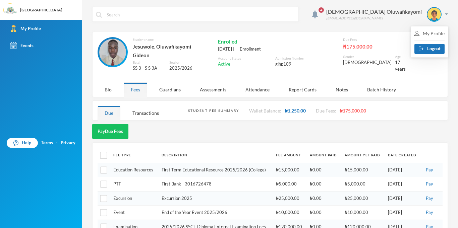 The height and width of the screenshot is (228, 458). I want to click on div: Jesuwole, Oluwafikayomi Gideon, so click(168, 51).